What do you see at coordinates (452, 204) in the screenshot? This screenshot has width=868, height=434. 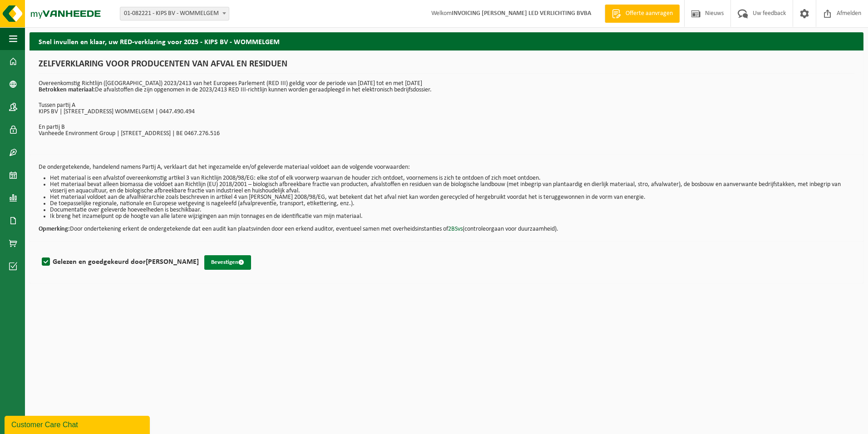 I see `li: De toepasselijke regionale, nationale en Europese wetgeving is nageleefd (afvalpreventie, transpo...` at bounding box center [452, 204].